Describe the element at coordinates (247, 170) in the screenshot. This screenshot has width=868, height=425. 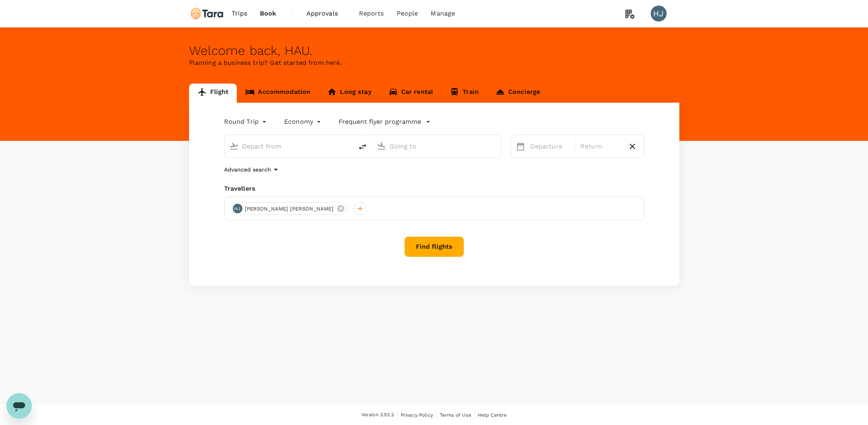
I see `p: Advanced search` at that location.